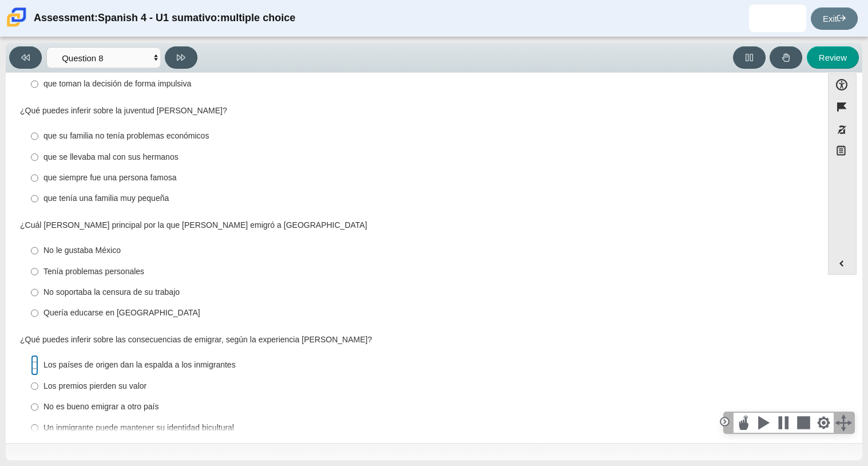  Describe the element at coordinates (17, 17) in the screenshot. I see `img: Carmen School of Science & Technology` at that location.